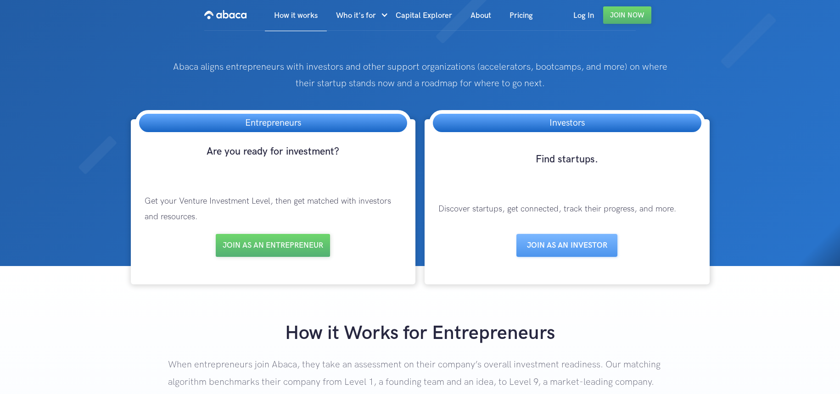 This screenshot has height=394, width=840. Describe the element at coordinates (225, 15) in the screenshot. I see `img: Abaca logo` at that location.